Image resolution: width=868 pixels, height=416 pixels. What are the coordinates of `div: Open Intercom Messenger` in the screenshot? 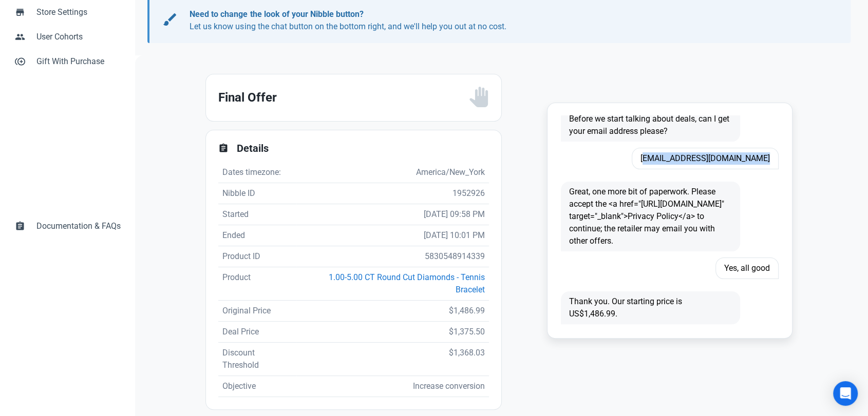 It's located at (845, 394).